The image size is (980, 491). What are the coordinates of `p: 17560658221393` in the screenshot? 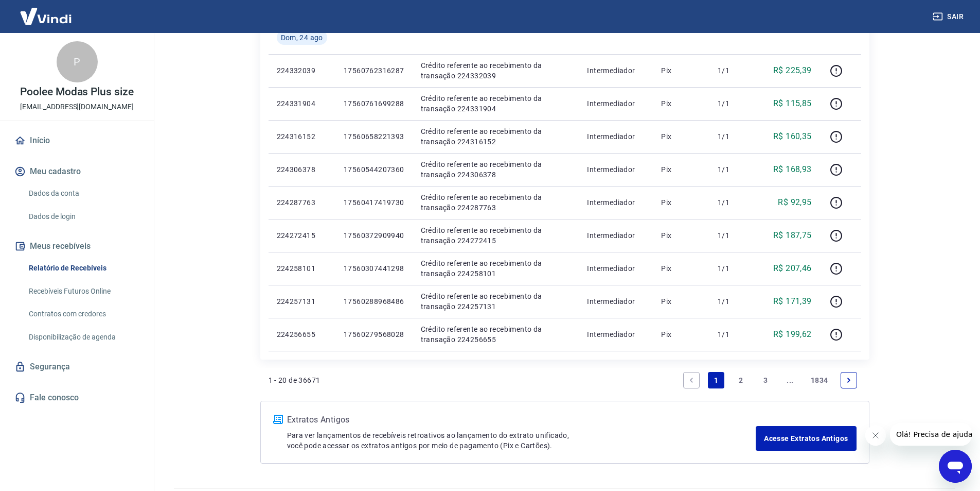 It's located at (374, 137).